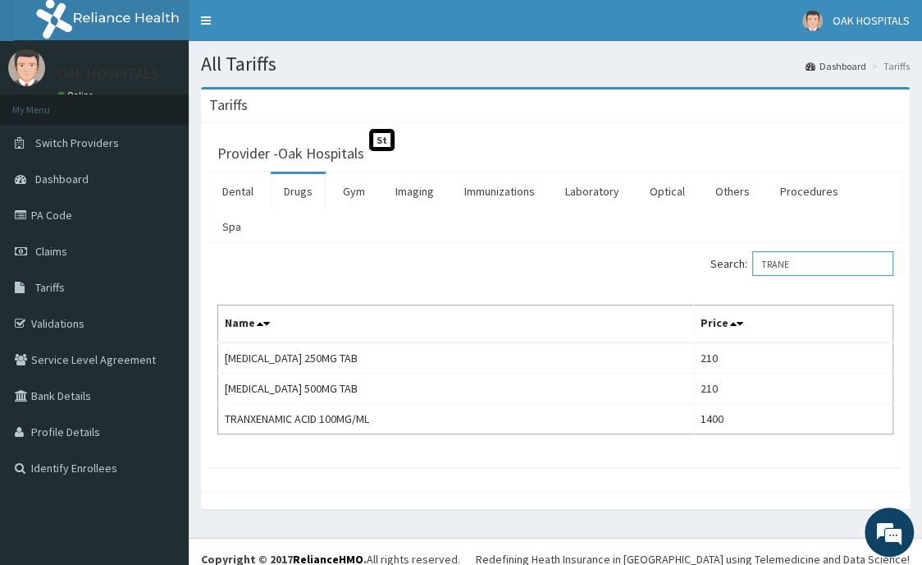 Image resolution: width=922 pixels, height=565 pixels. What do you see at coordinates (889, 66) in the screenshot?
I see `li: Tariffs` at bounding box center [889, 66].